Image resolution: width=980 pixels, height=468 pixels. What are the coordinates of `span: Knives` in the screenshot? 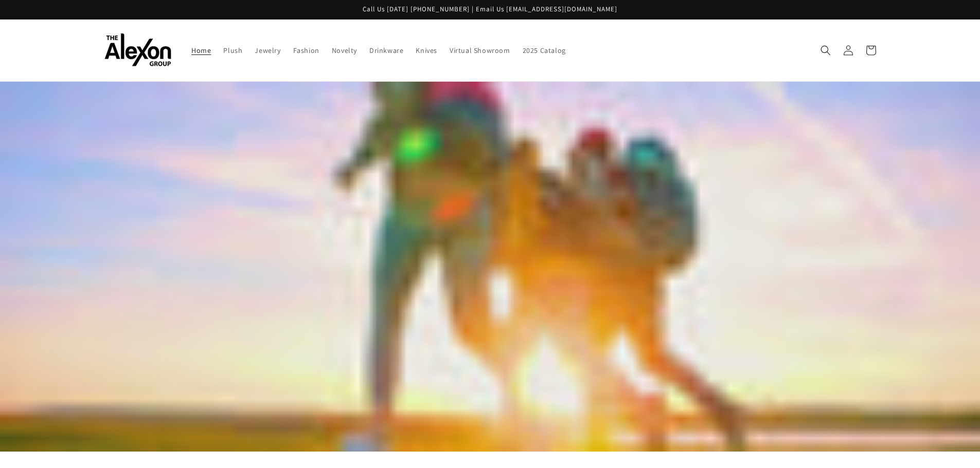 It's located at (426, 50).